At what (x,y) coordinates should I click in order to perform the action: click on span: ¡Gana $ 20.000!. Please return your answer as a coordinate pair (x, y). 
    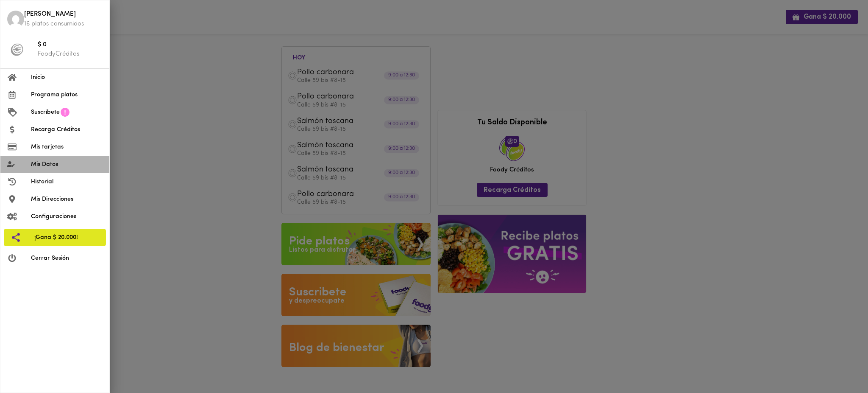
    Looking at the image, I should click on (66, 237).